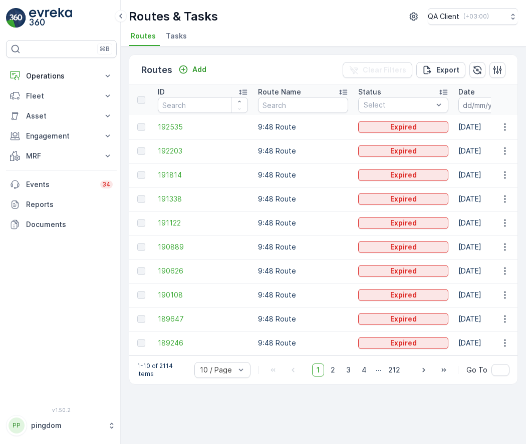 The height and width of the screenshot is (444, 526). Describe the element at coordinates (203, 223) in the screenshot. I see `span: 191122` at that location.